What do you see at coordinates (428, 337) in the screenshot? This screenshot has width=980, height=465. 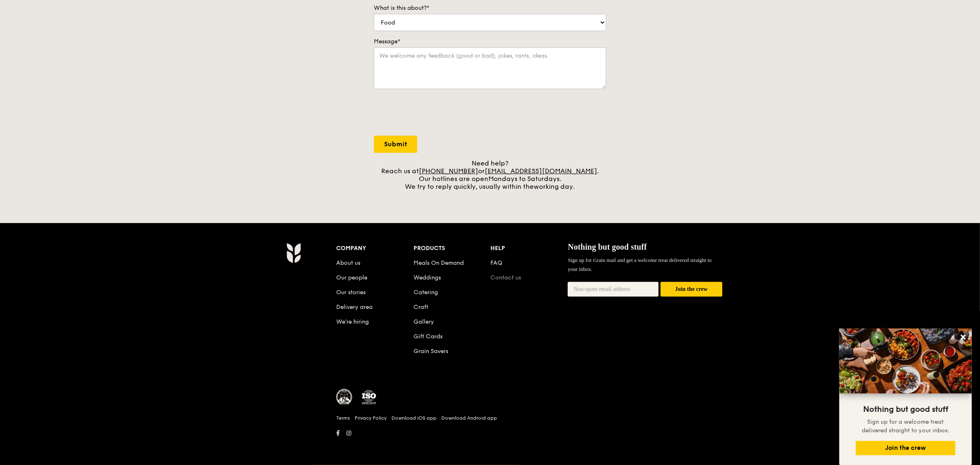 I see `a: Gift Cards` at bounding box center [428, 337].